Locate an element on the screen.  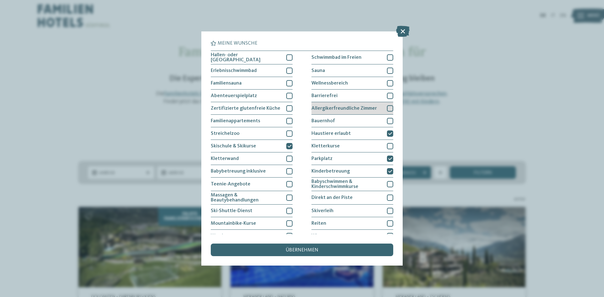
span: Allergikerfreundliche Zimmer is located at coordinates (344, 108).